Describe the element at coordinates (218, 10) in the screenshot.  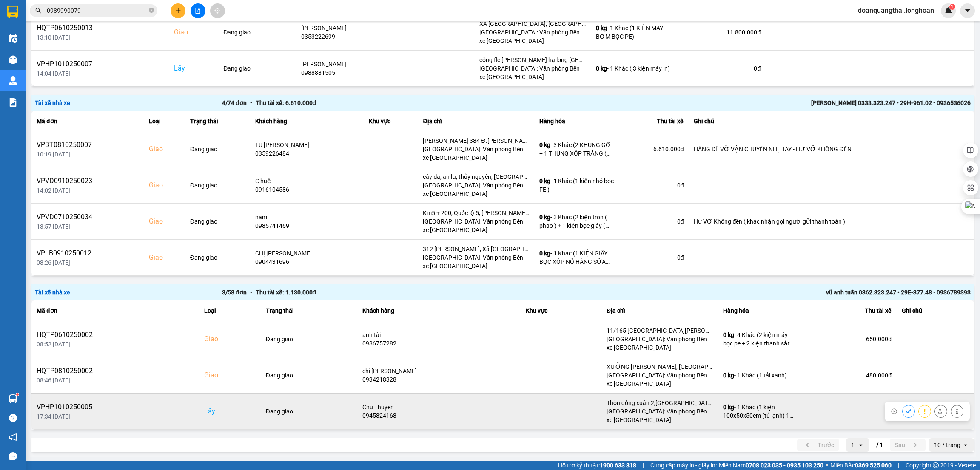
I see `span: aim` at that location.